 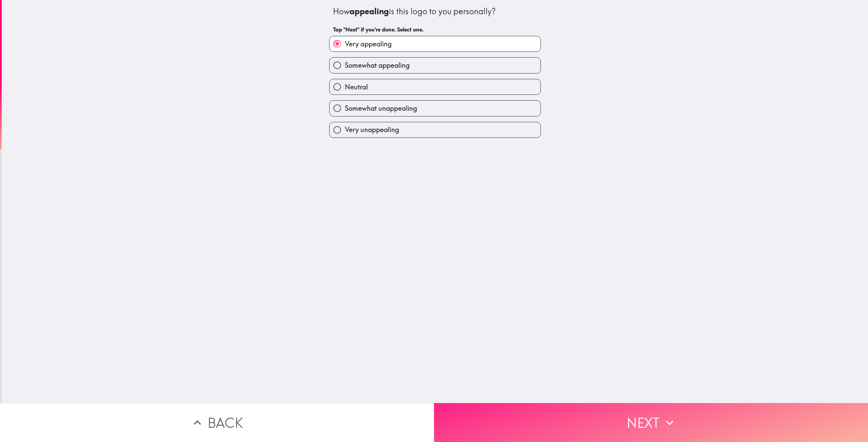 I want to click on div: How is this logo to you personally?, so click(x=435, y=12).